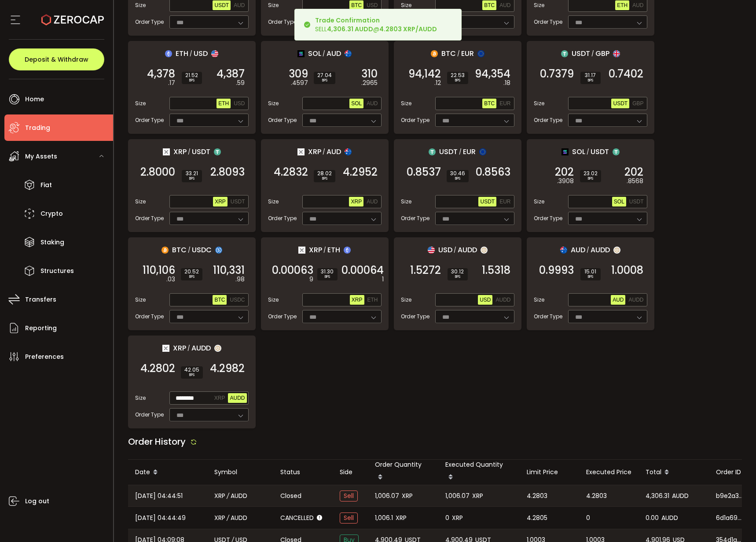  What do you see at coordinates (609, 472) in the screenshot?
I see `div: Executed Price` at bounding box center [609, 472].